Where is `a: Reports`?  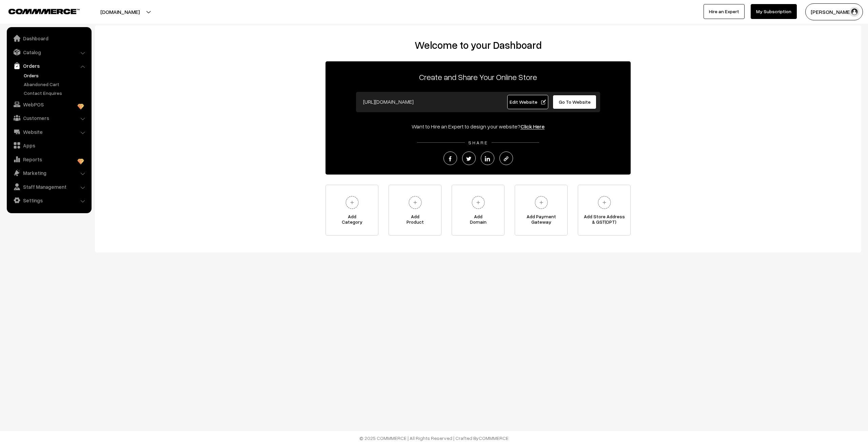
a: Reports is located at coordinates (49, 159).